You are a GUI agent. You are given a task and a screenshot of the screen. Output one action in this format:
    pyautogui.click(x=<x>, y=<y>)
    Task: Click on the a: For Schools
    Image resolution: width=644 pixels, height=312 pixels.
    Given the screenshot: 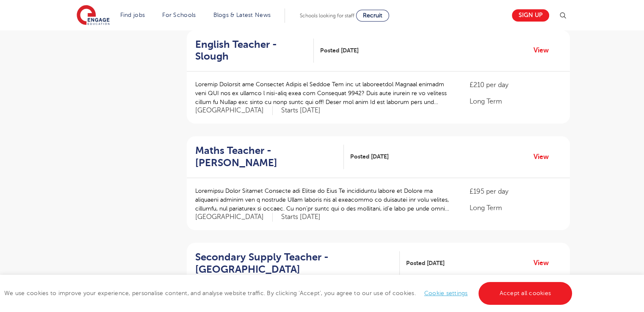 What is the action you would take?
    pyautogui.click(x=179, y=15)
    